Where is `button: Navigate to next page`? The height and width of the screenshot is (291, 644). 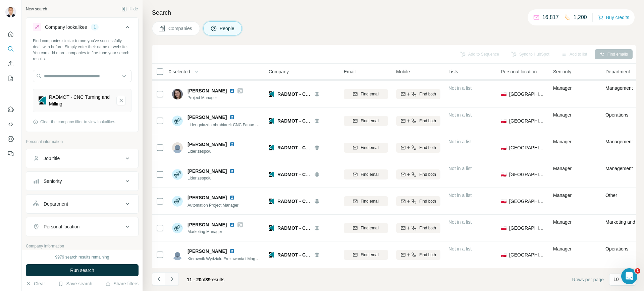
button: Navigate to next page is located at coordinates (172, 279).